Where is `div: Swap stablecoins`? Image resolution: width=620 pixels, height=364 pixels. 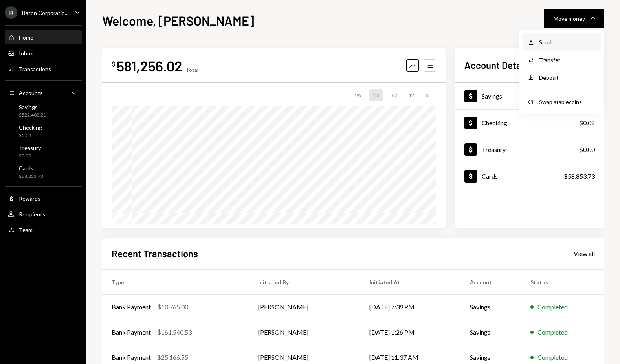 div: Swap stablecoins is located at coordinates (568, 102).